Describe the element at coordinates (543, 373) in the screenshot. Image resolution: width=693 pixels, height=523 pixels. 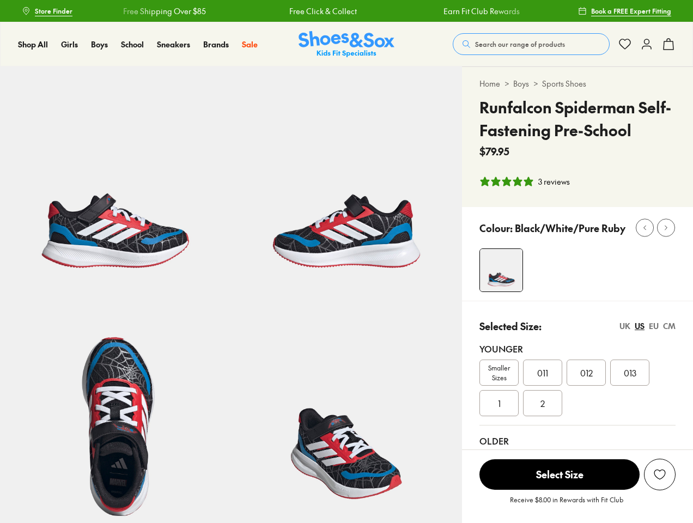
I see `span: 011` at that location.